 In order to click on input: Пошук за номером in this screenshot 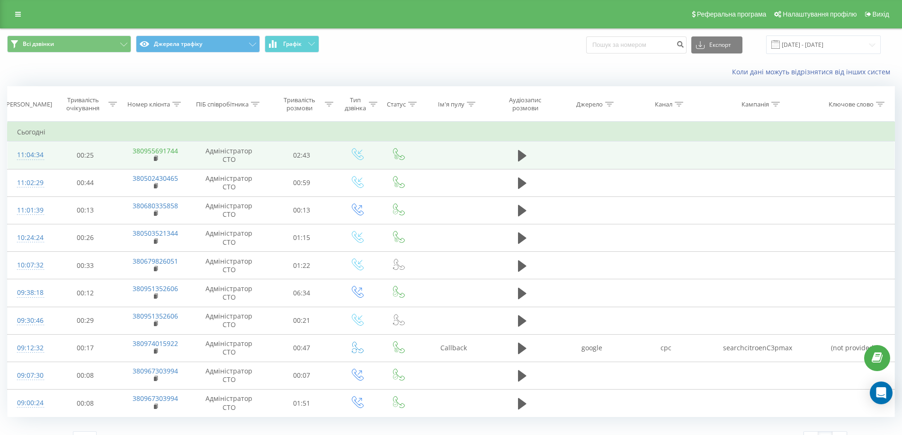, I will do `click(636, 45)`.